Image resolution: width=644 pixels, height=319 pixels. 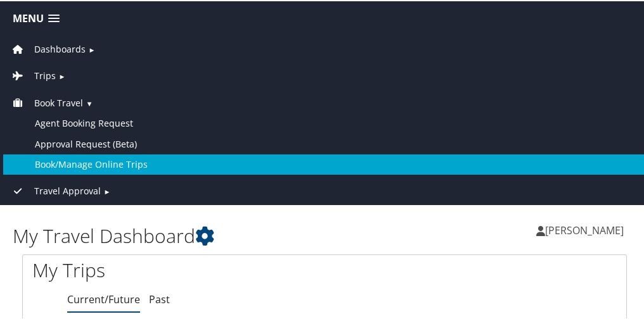 I want to click on h1: My Travel Dashboard, so click(x=169, y=235).